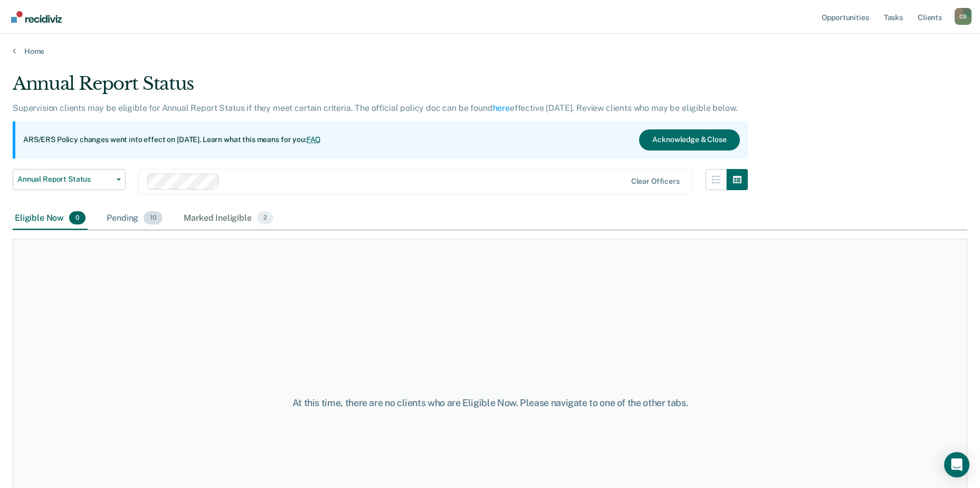 This screenshot has height=488, width=980. What do you see at coordinates (380, 88) in the screenshot?
I see `div: Annual Report Status` at bounding box center [380, 88].